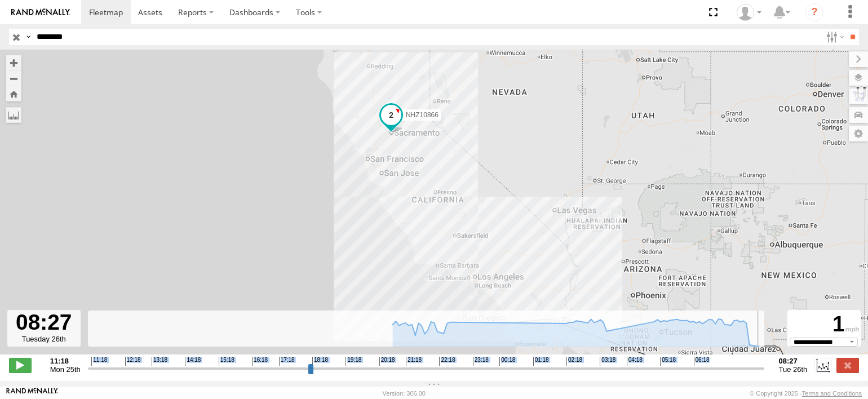 Image resolution: width=868 pixels, height=399 pixels. Describe the element at coordinates (287, 362) in the screenshot. I see `span: 17:18` at that location.